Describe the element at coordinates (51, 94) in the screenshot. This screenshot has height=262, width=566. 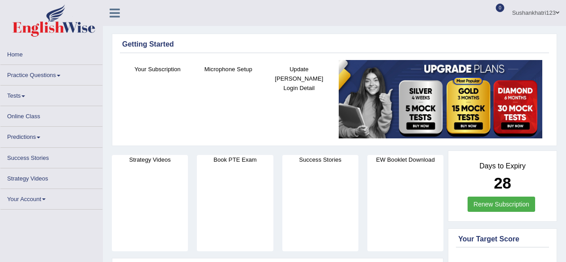
I see `a: Tests` at that location.